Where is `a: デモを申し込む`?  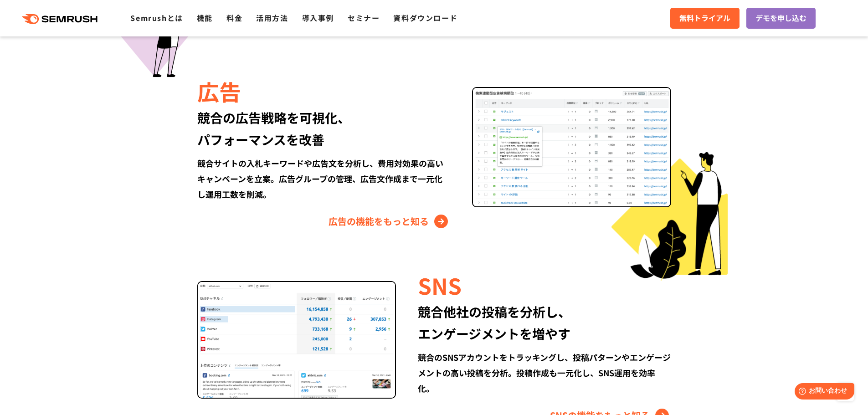 a: デモを申し込む is located at coordinates (781, 18).